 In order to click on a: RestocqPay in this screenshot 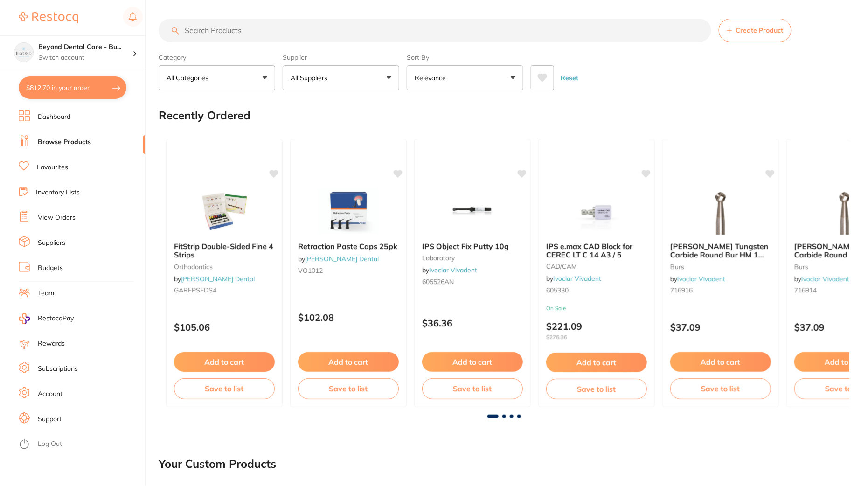, I will do `click(46, 319)`.